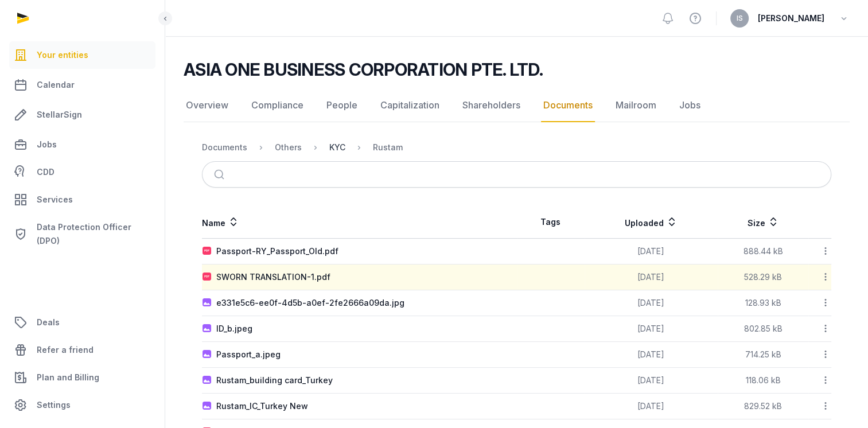  What do you see at coordinates (262, 406) in the screenshot?
I see `div: Rustam_IC_Turkey New` at bounding box center [262, 406].